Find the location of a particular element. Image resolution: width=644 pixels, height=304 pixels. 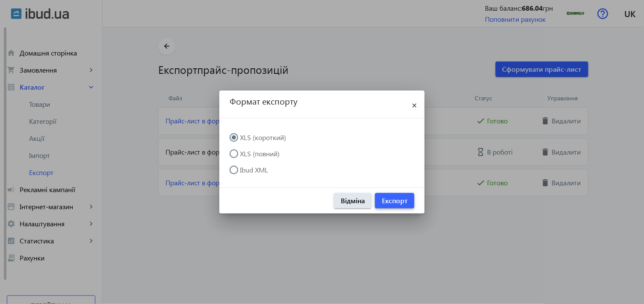

label: XLS (короткий) is located at coordinates (262, 137).